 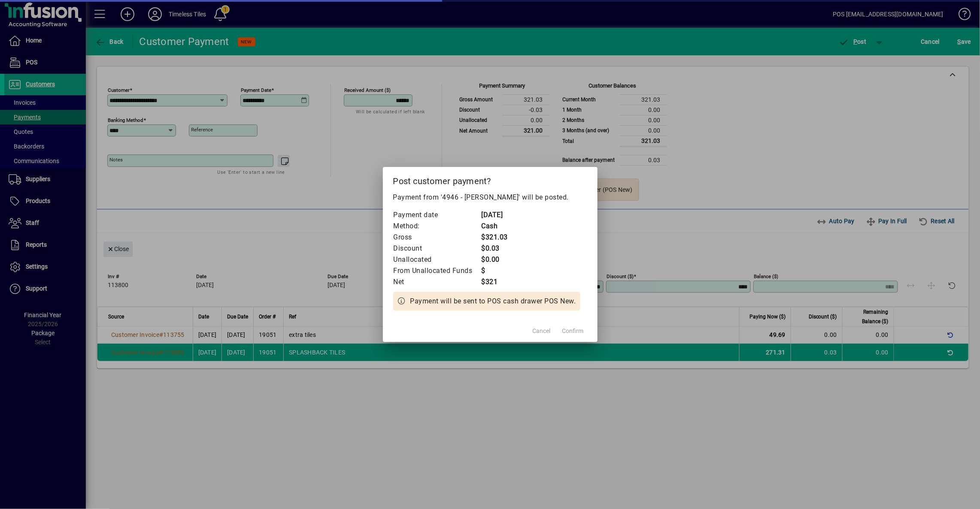 I want to click on td: Discount, so click(x=437, y=248).